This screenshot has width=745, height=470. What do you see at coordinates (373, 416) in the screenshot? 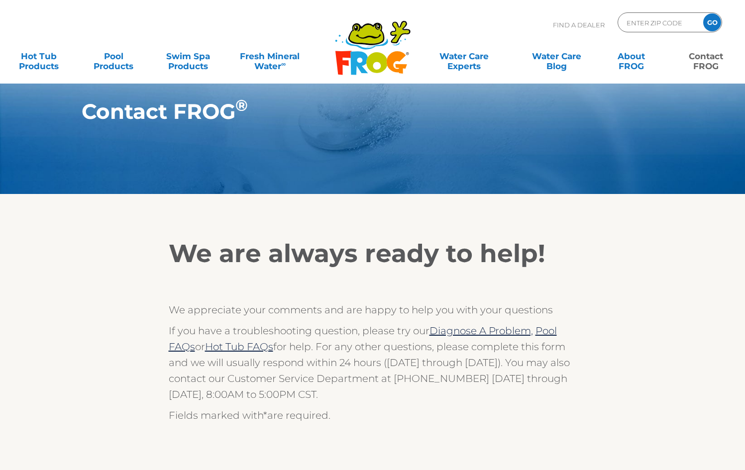
I see `p: Fields marked with are required.` at bounding box center [373, 416].